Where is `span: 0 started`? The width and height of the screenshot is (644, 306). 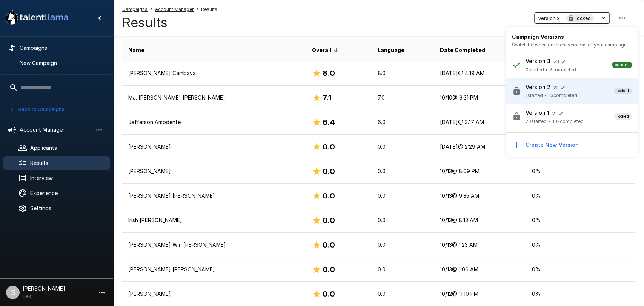
span: 0 started is located at coordinates (535, 70).